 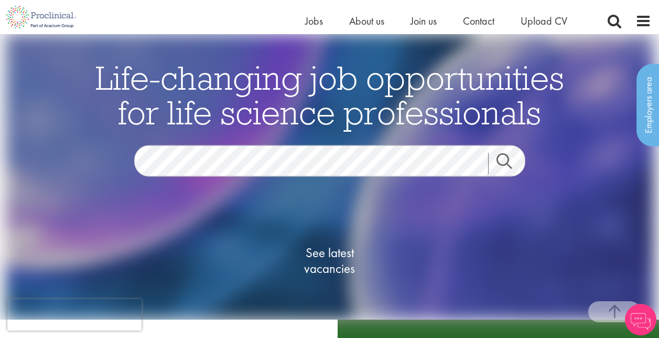 What do you see at coordinates (330, 261) in the screenshot?
I see `span: See latest vacancies` at bounding box center [330, 261].